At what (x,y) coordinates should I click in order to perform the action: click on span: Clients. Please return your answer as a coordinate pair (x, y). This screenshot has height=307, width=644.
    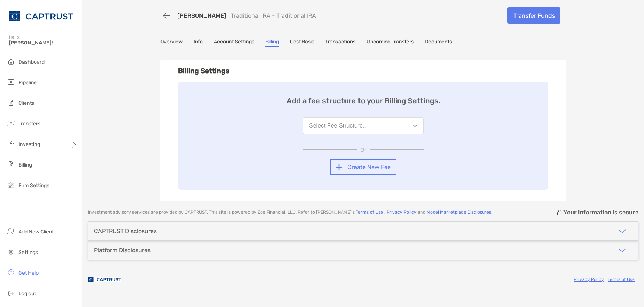
    Looking at the image, I should click on (26, 103).